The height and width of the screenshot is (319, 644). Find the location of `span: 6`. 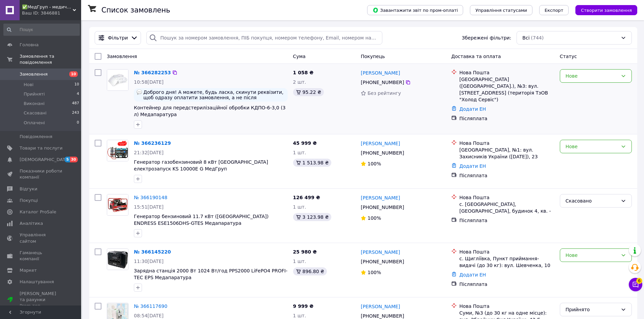

span: 6 is located at coordinates (639, 279).